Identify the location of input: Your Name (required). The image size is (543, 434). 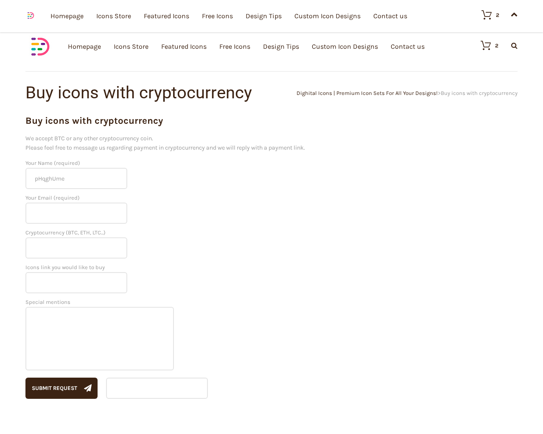
(76, 179).